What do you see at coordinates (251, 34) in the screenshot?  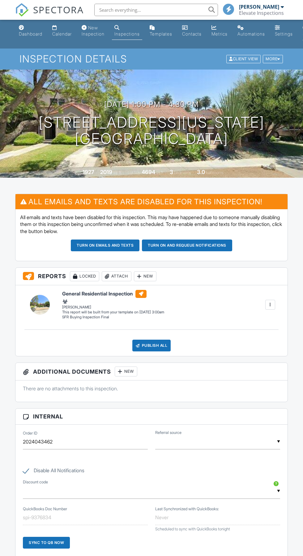 I see `div: Automations` at bounding box center [251, 34].